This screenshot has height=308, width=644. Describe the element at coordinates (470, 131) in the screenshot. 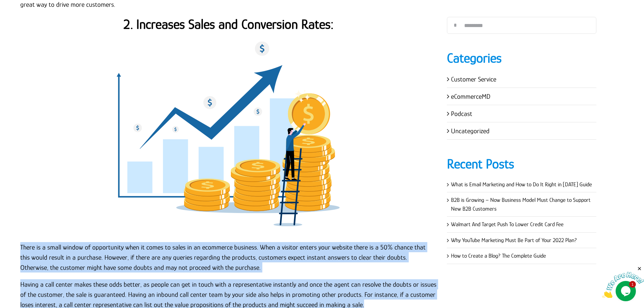

I see `a: Uncategorized` at that location.